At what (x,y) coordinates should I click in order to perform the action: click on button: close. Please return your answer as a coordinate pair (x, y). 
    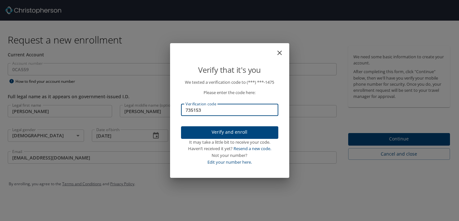
    Looking at the image, I should click on (283, 50).